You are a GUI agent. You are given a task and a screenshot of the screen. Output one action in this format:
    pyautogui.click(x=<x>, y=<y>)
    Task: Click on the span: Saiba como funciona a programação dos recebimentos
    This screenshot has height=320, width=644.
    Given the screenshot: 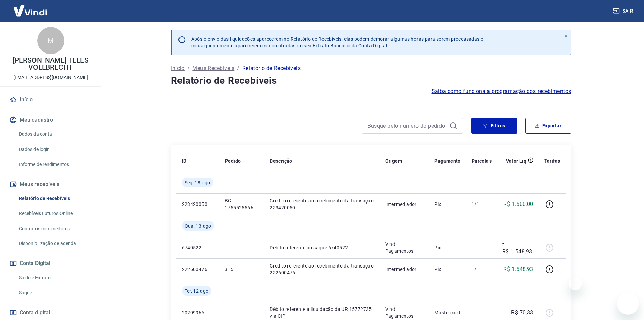 What is the action you would take?
    pyautogui.click(x=501, y=91)
    